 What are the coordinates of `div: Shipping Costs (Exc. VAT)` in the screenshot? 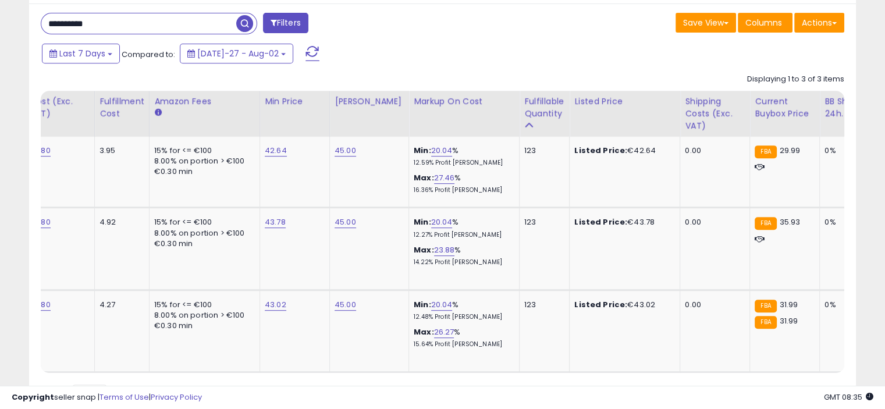 It's located at (714, 113).